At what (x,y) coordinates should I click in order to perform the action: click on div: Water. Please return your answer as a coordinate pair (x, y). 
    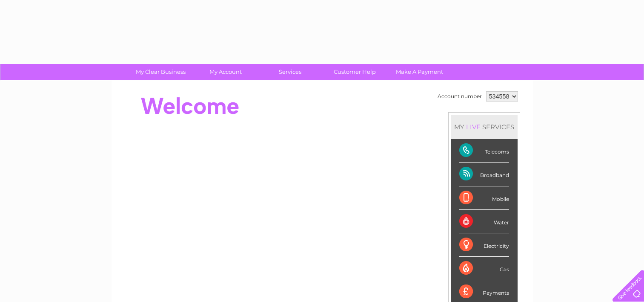
    Looking at the image, I should click on (484, 221).